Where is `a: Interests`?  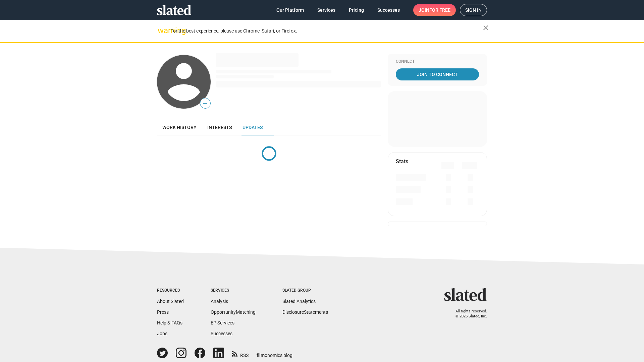
a: Interests is located at coordinates (220, 127).